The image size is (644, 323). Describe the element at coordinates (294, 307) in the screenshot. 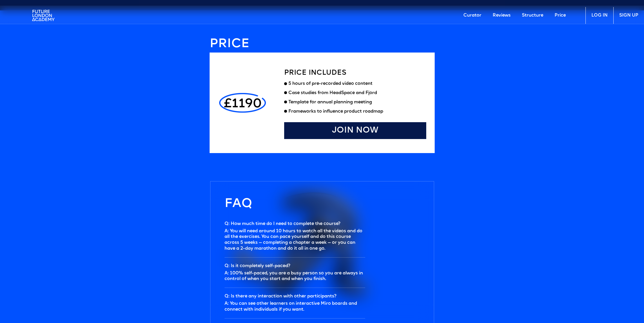

I see `div: A: You can see other learners on interactive Miro boards and connect with individuals if you want.` at that location.